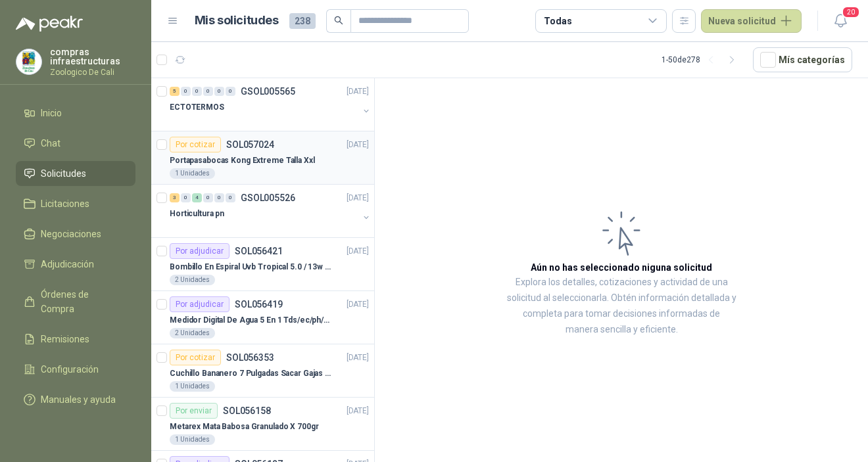 The image size is (868, 462). Describe the element at coordinates (76, 113) in the screenshot. I see `a: Inicio` at that location.